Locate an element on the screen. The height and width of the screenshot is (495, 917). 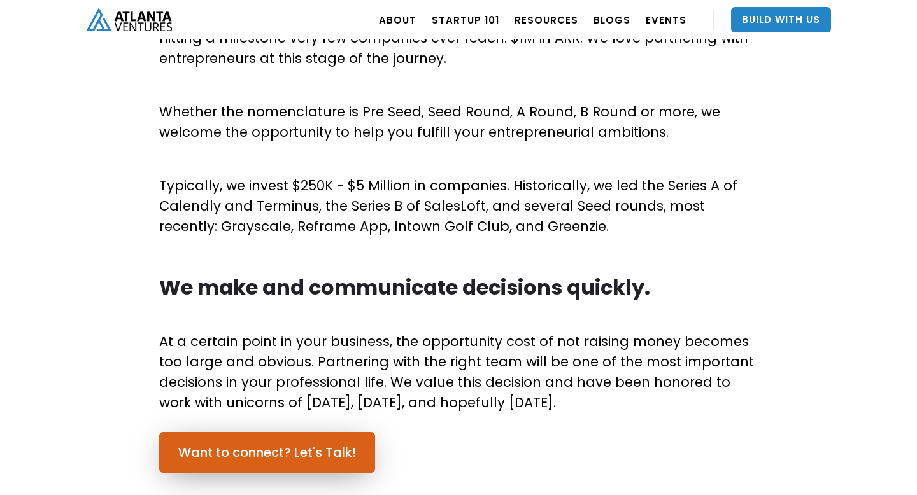
a: ABOUT is located at coordinates (397, 20).